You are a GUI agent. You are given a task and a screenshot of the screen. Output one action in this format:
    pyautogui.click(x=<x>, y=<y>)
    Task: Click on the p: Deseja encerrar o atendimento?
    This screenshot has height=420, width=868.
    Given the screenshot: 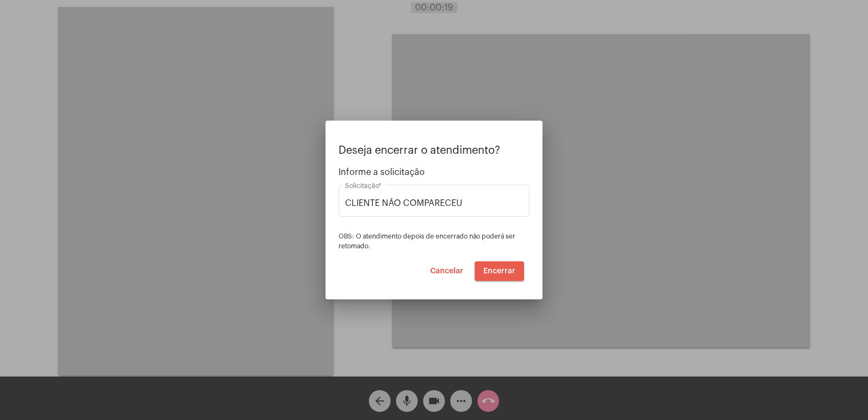 What is the action you would take?
    pyautogui.click(x=434, y=150)
    